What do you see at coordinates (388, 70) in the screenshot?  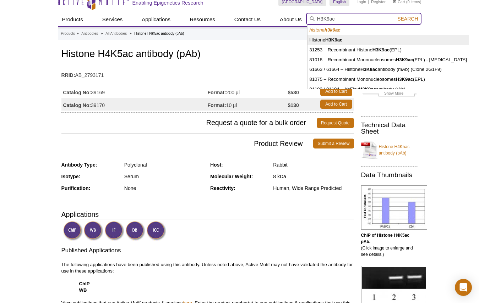 I see `li: 61663 / 61664 – Histone antibody (mAb) (Clone 2G1F9)` at bounding box center [388, 70].